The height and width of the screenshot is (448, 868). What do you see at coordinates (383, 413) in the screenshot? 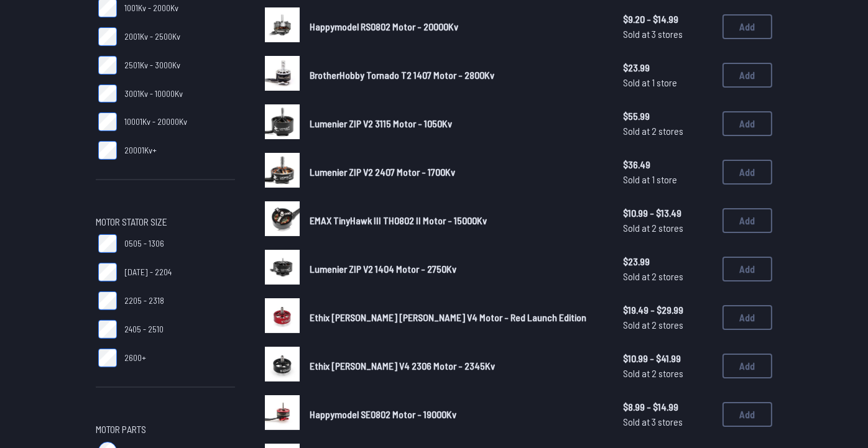
I see `span: Happymodel SE0802 Motor - 19000Kv` at bounding box center [383, 413].